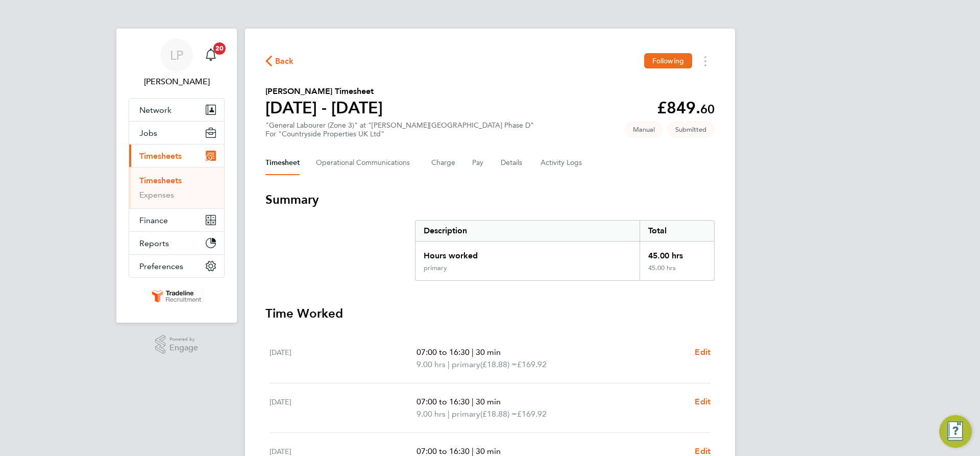  What do you see at coordinates (285, 61) in the screenshot?
I see `span: Back` at bounding box center [285, 61].